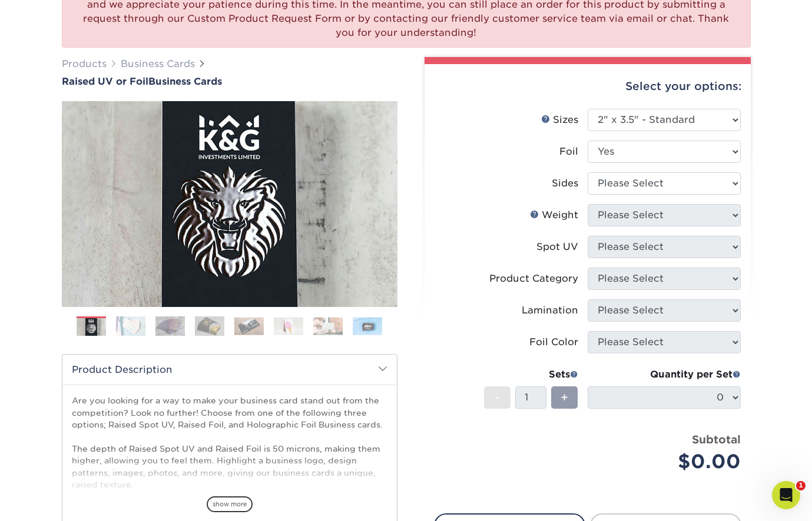  What do you see at coordinates (367, 326) in the screenshot?
I see `img: Business Cards 08` at bounding box center [367, 326].